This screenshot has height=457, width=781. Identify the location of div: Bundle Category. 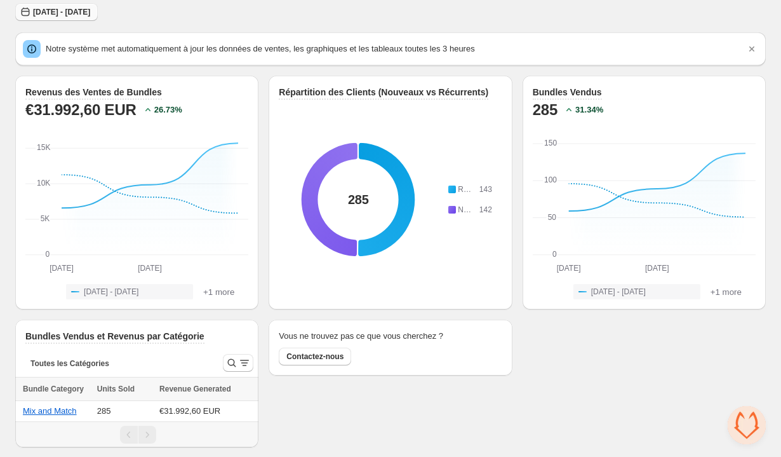
(56, 389).